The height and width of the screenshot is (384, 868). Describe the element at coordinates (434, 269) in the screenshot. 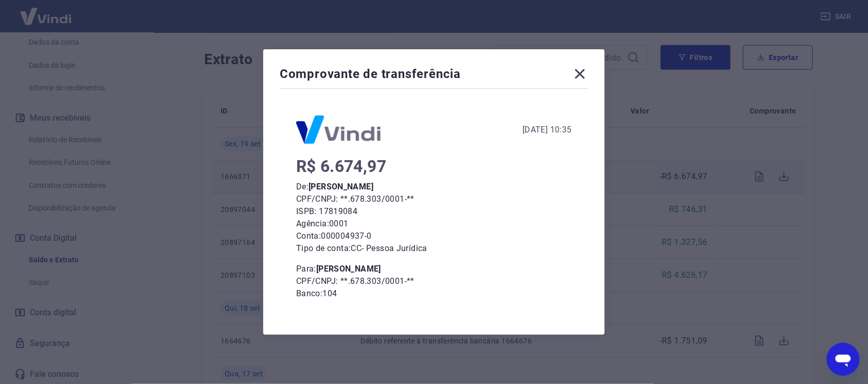

I see `p: Para:` at that location.